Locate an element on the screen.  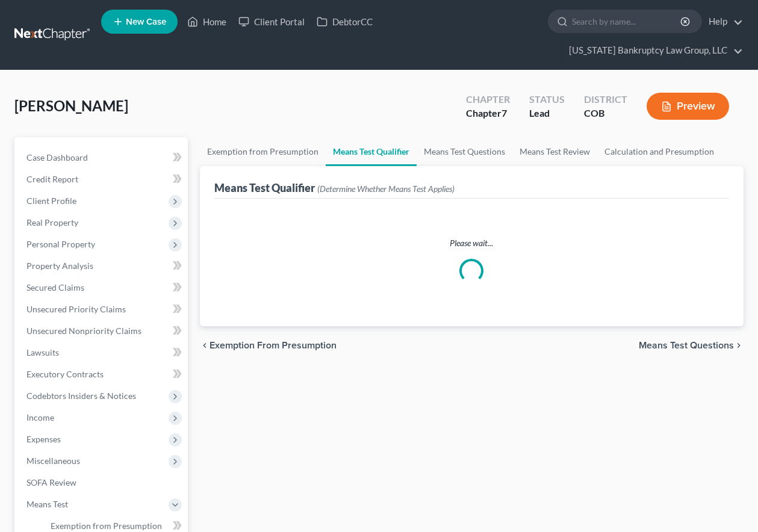
a: Home is located at coordinates (206, 22).